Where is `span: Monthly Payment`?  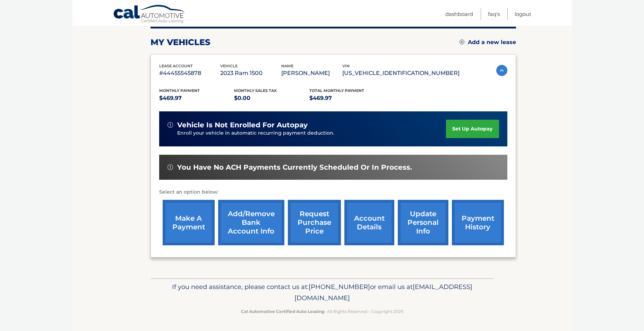 span: Monthly Payment is located at coordinates (179, 90).